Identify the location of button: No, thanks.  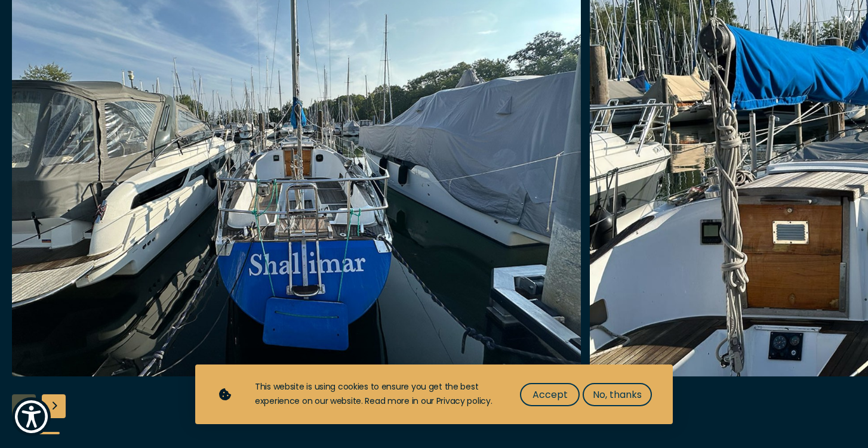
(617, 394).